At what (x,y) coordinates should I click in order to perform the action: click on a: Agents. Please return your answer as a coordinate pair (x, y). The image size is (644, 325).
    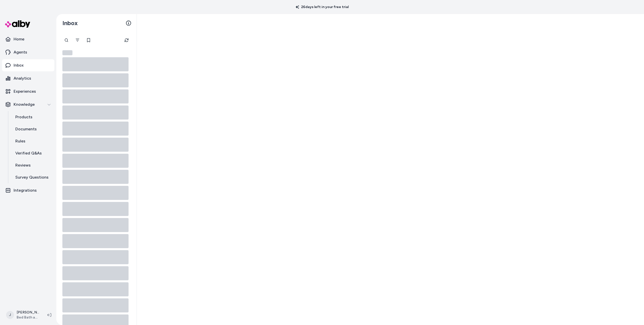
    Looking at the image, I should click on (28, 52).